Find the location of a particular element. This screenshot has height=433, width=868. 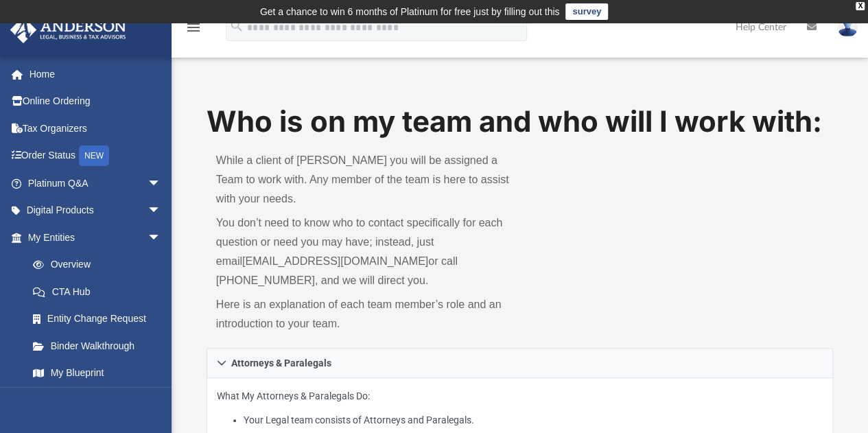

a: My Blueprint is located at coordinates (97, 373).